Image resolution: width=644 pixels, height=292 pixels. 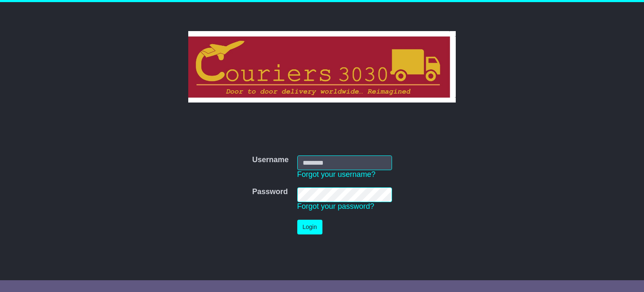 I want to click on a: Forgot your password?, so click(x=336, y=206).